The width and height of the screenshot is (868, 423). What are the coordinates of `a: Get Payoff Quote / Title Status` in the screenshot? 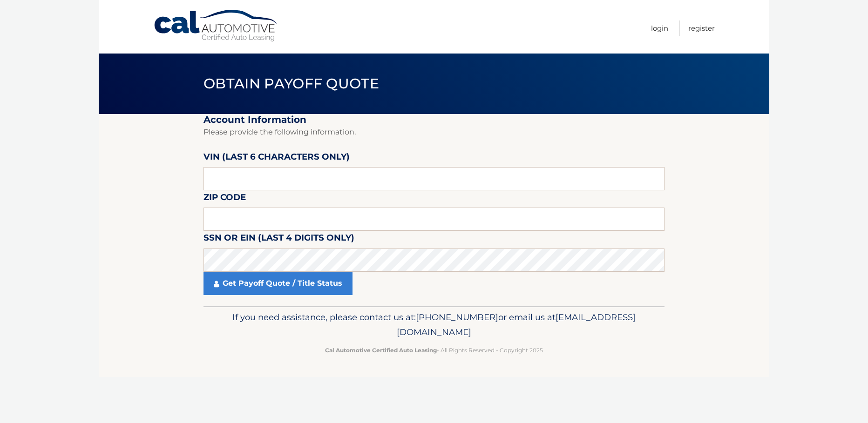 It's located at (278, 283).